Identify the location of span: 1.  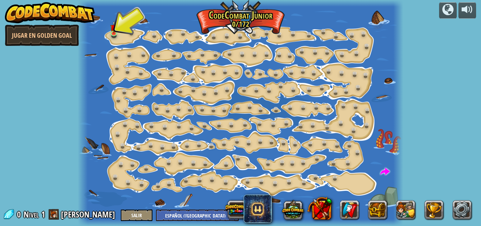
(43, 214).